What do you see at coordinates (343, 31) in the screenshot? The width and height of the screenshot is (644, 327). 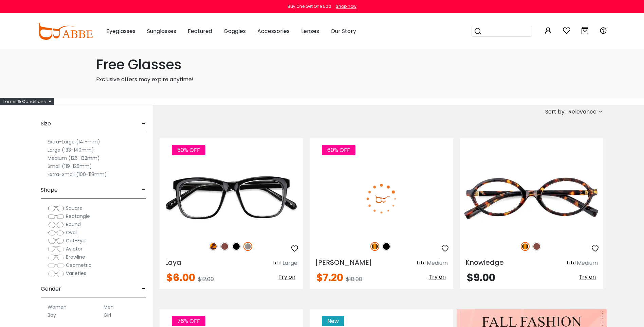 I see `span: Our Story` at bounding box center [343, 31].